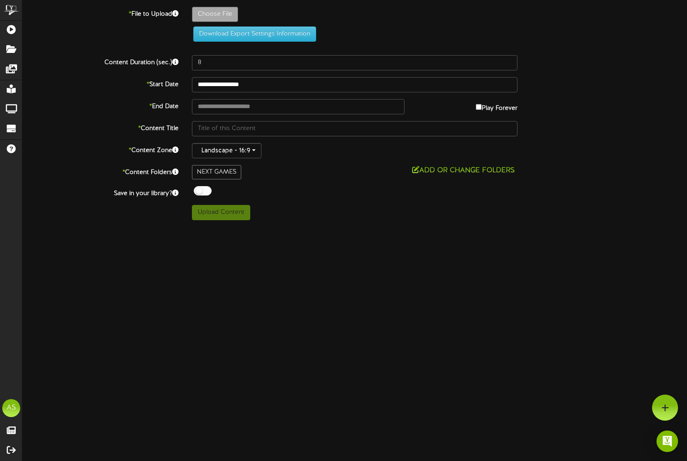  Describe the element at coordinates (253, 34) in the screenshot. I see `a: Download Export Settings Information` at that location.